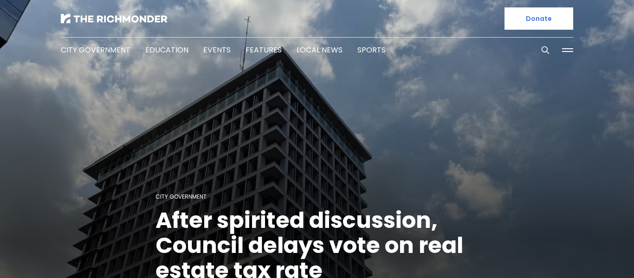  Describe the element at coordinates (319, 50) in the screenshot. I see `a: Local News` at that location.